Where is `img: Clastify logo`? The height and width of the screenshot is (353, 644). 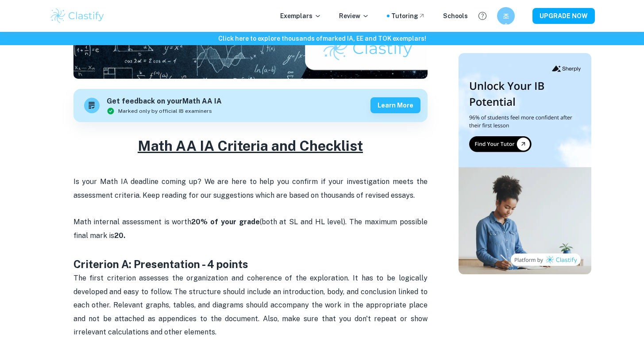 img: Clastify logo is located at coordinates (78, 16).